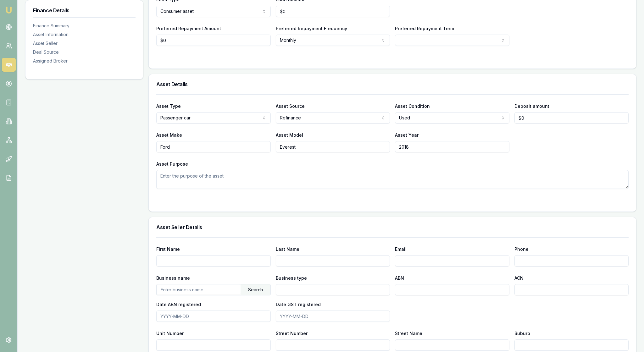 The height and width of the screenshot is (352, 644). What do you see at coordinates (84, 61) in the screenshot?
I see `div: Assigned Broker` at bounding box center [84, 61].